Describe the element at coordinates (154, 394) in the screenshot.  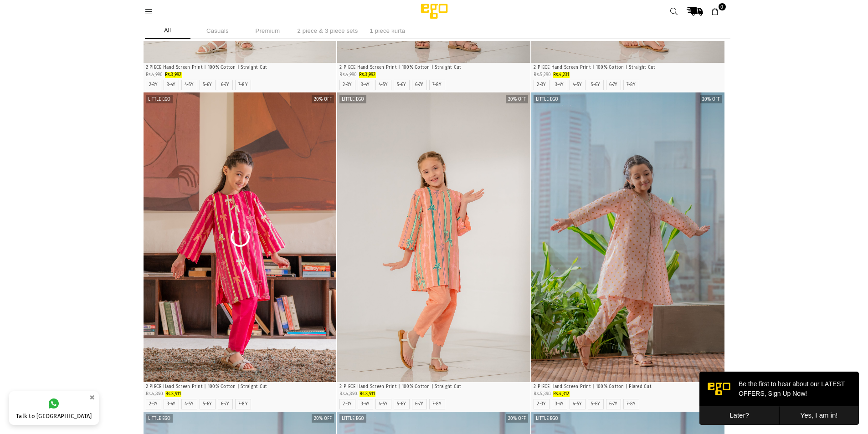
I see `span: Rs.4,890` at that location.